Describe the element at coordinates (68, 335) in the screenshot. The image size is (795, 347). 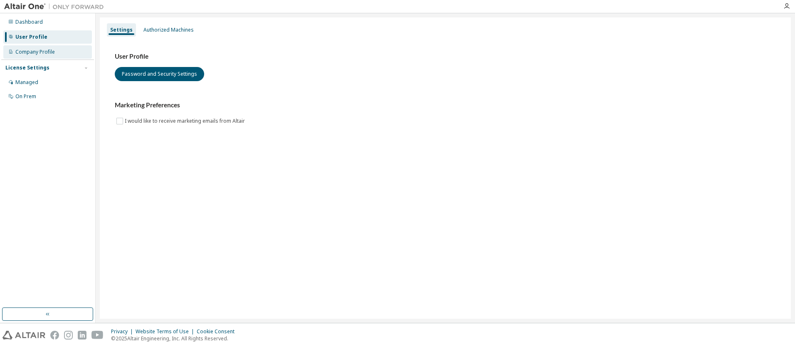
I see `img: instagram.svg` at that location.